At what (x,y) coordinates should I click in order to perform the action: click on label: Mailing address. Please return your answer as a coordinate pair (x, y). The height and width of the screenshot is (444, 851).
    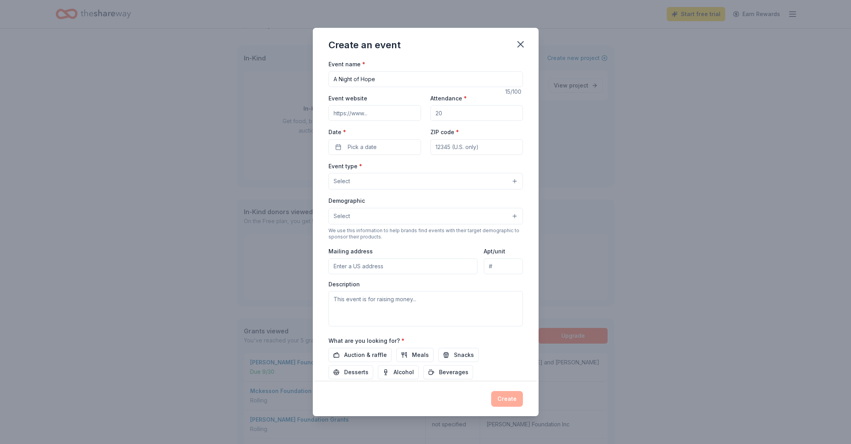
    Looking at the image, I should click on (350, 251).